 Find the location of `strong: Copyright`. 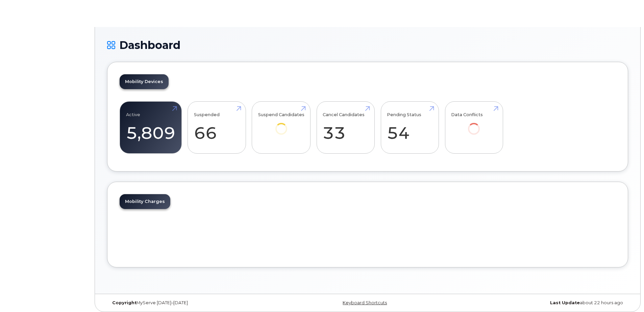

strong: Copyright is located at coordinates (124, 302).